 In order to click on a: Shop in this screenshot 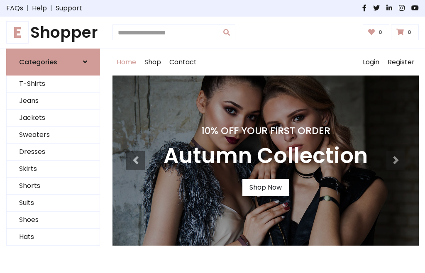, I will do `click(153, 62)`.